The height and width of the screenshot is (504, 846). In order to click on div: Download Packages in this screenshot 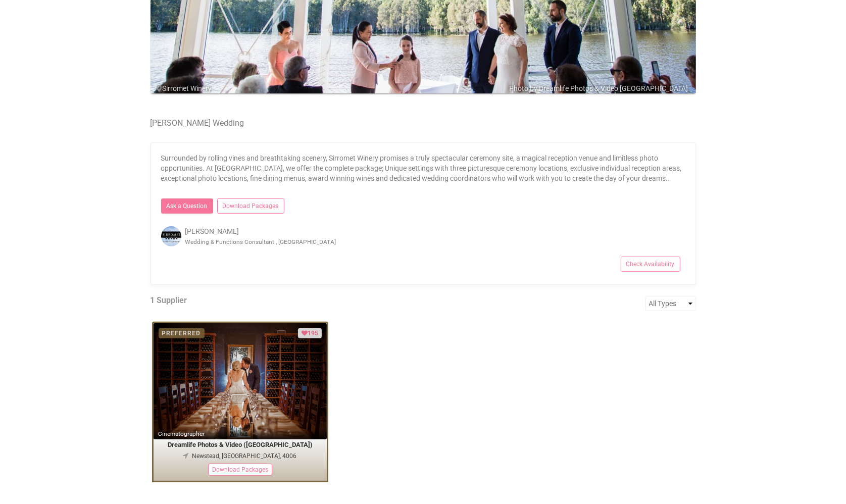, I will do `click(240, 470)`.